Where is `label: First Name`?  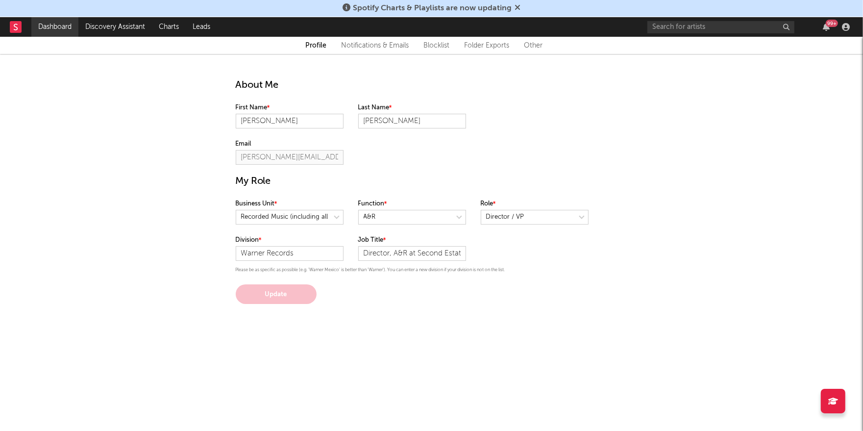
label: First Name is located at coordinates (289, 108).